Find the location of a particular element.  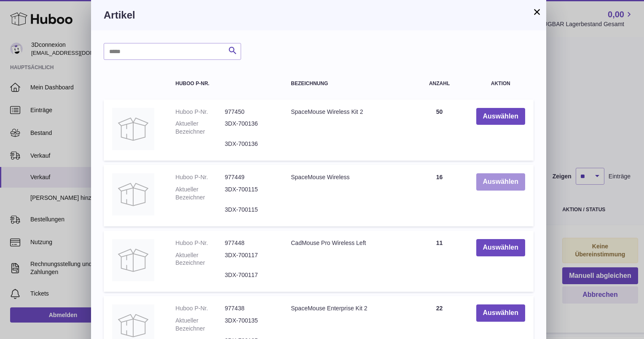

th: Bezeichnung is located at coordinates (347, 84).